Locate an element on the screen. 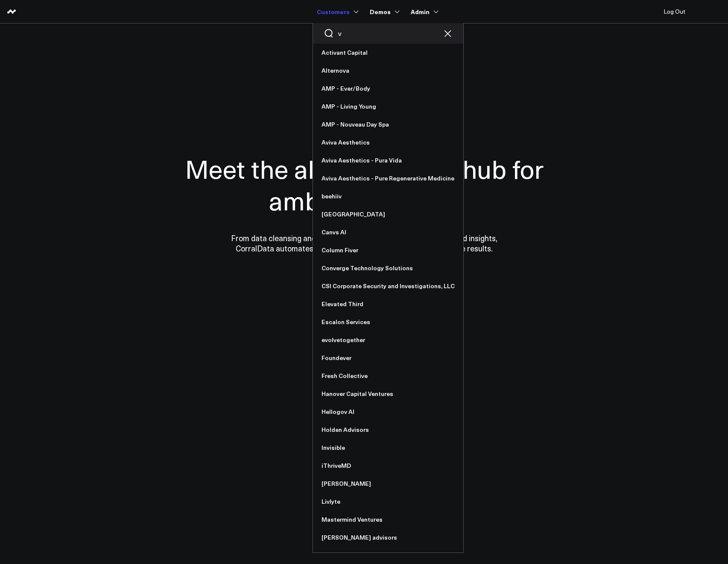 The width and height of the screenshot is (728, 564). button: Search customers button is located at coordinates (329, 33).